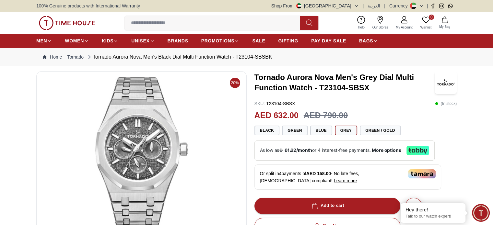 The height and width of the screenshot is (225, 493). I want to click on h3: Tornado Aurora Nova Men's Grey Dial Multi Function Watch - T23104-SBSX, so click(345, 83).